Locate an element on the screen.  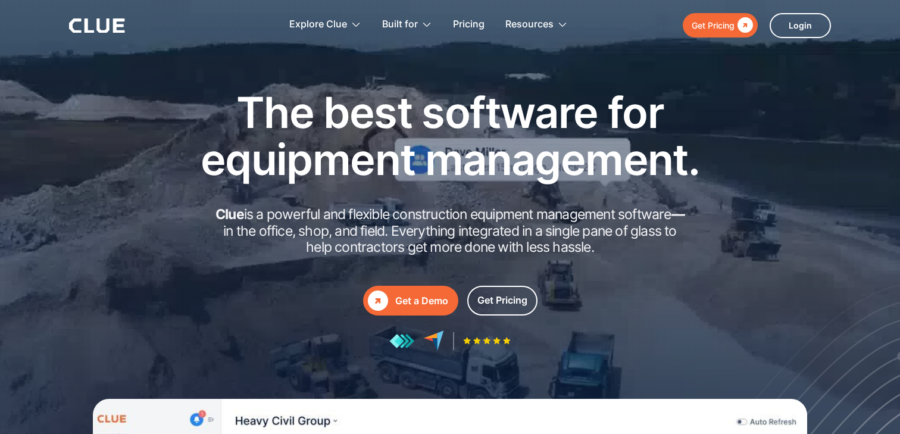
h1: The best software for equipment management. is located at coordinates (450, 136).